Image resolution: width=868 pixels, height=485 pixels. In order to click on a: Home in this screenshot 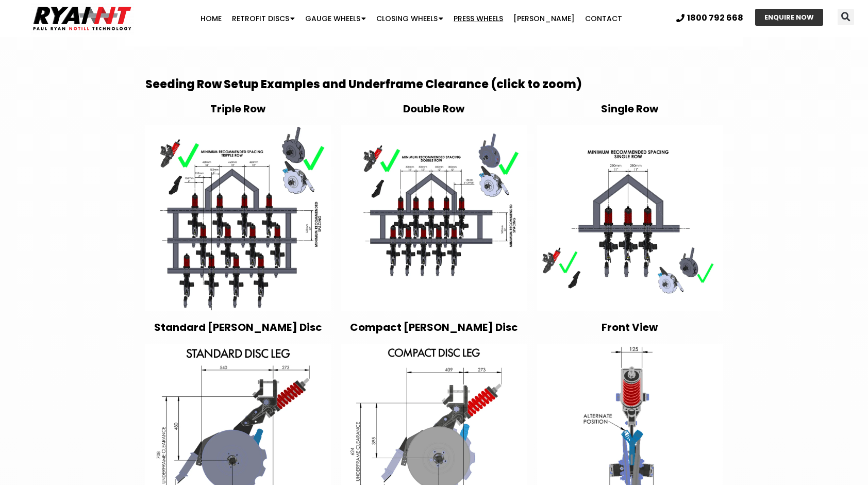, I will do `click(211, 18)`.